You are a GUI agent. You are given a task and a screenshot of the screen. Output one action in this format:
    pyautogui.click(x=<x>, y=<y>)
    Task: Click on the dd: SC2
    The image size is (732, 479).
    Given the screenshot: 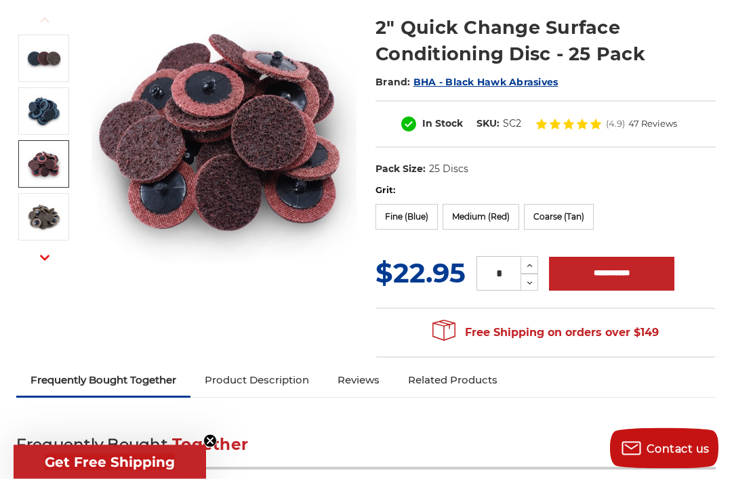 What is the action you would take?
    pyautogui.click(x=512, y=124)
    